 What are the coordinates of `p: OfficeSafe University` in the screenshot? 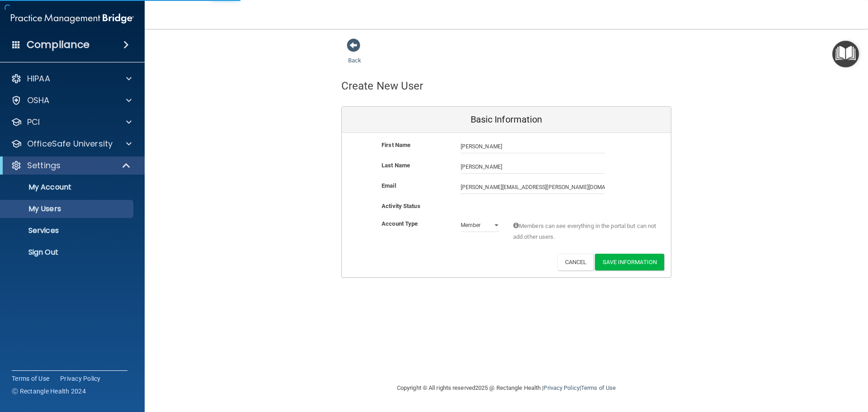 It's located at (70, 143).